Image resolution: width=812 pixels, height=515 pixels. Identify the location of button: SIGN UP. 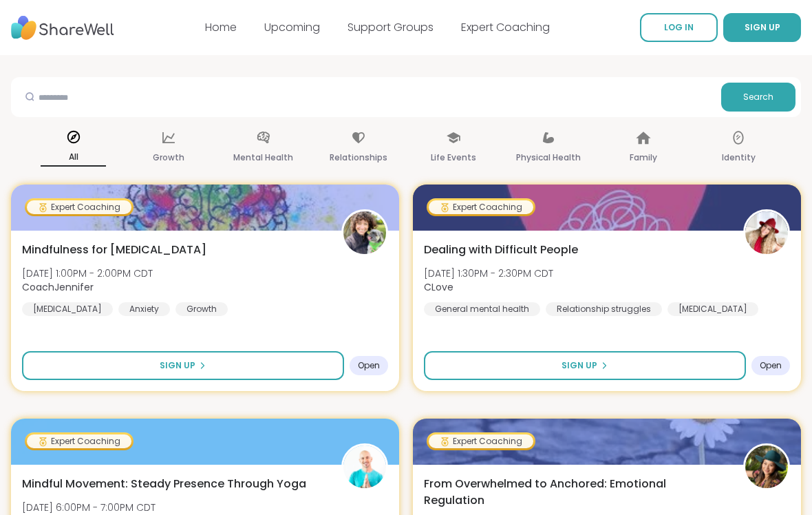
(762, 28).